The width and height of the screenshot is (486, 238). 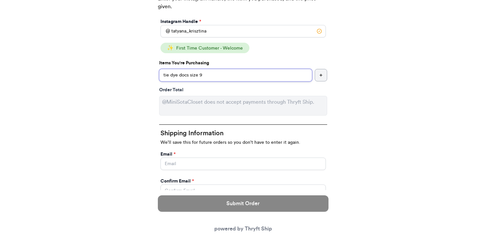 I want to click on p: Items You're Purchasing, so click(x=243, y=63).